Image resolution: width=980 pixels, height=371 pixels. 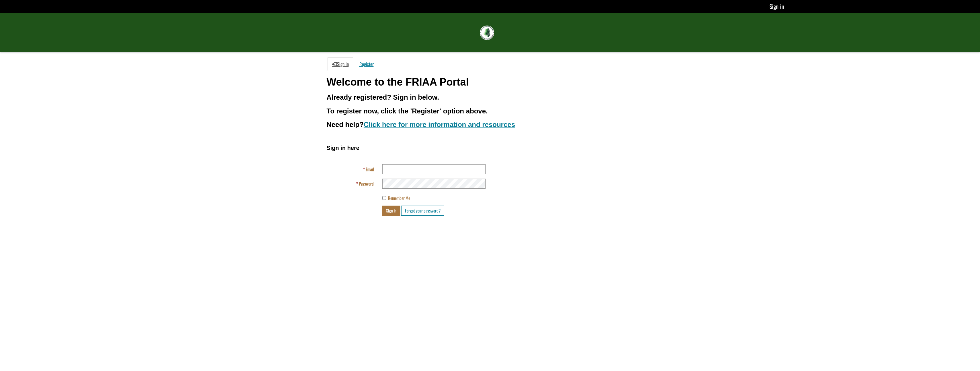 I want to click on h3: Already registered? Sign in below., so click(x=490, y=97).